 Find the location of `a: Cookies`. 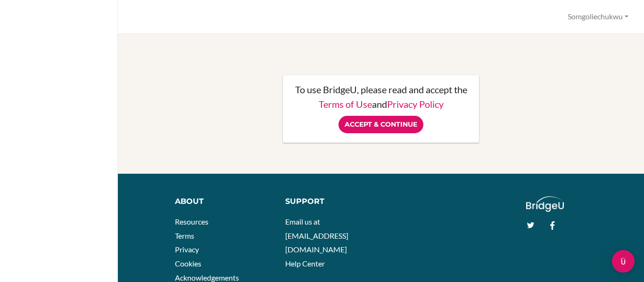

a: Cookies is located at coordinates (188, 263).